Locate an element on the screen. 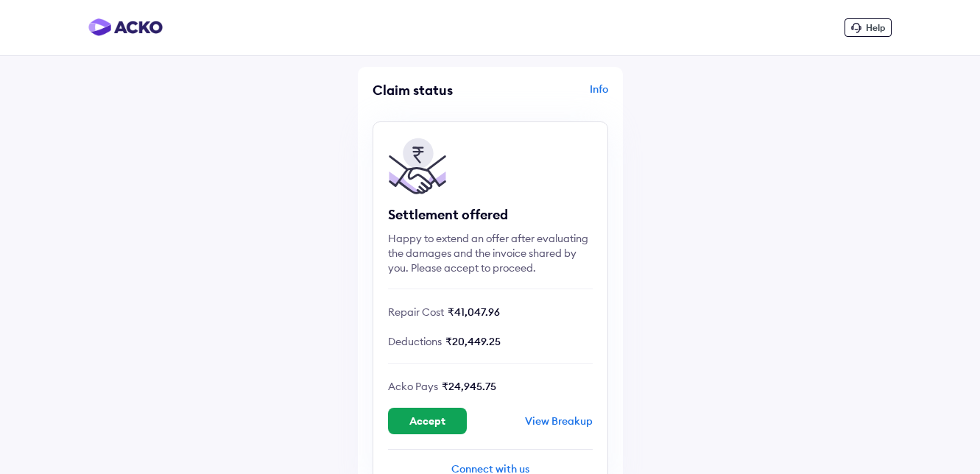  div: Claim status is located at coordinates (430, 90).